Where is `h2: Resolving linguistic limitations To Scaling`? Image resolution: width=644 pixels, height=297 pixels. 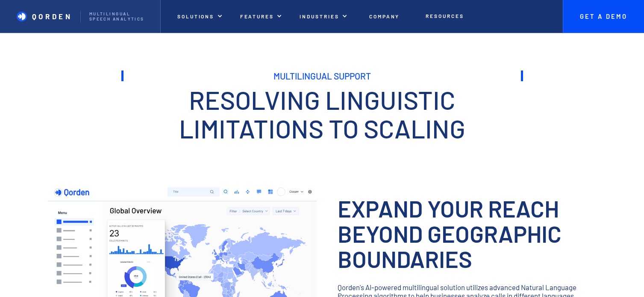
h2: Resolving linguistic limitations To Scaling is located at coordinates (322, 113).